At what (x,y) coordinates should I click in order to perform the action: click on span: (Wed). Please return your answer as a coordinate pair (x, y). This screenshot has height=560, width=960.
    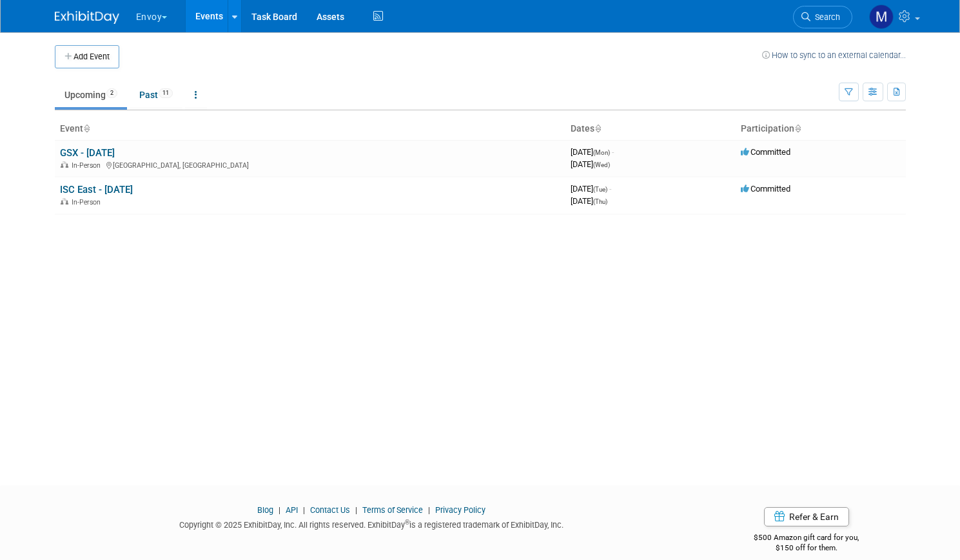
    Looking at the image, I should click on (602, 165).